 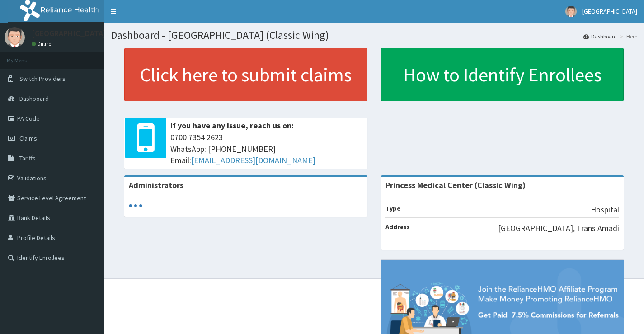 What do you see at coordinates (28, 139) in the screenshot?
I see `span: Claims` at bounding box center [28, 139].